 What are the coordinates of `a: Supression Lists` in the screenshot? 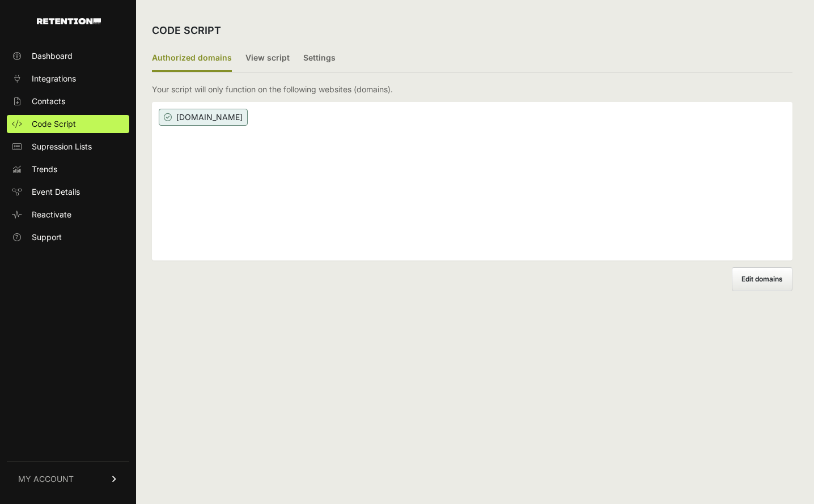 It's located at (68, 147).